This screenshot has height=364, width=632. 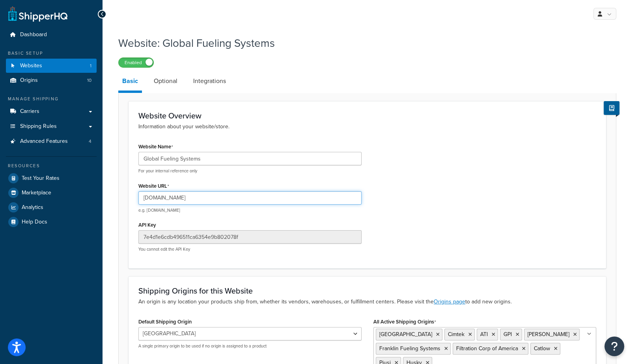 I want to click on span: 1, so click(x=91, y=66).